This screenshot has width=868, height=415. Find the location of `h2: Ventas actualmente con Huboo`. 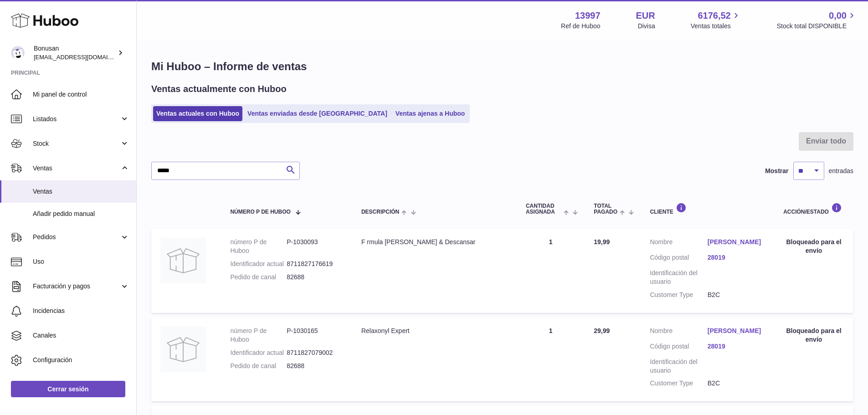

h2: Ventas actualmente con Huboo is located at coordinates (219, 89).